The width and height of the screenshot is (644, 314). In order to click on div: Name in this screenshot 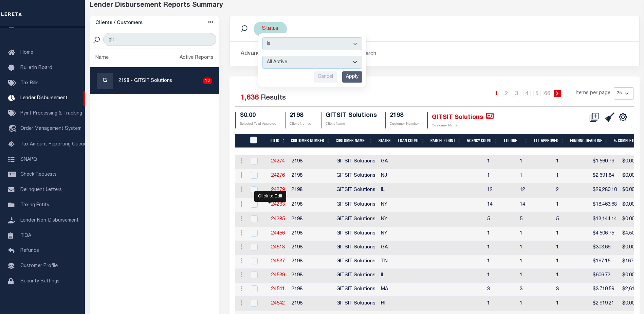, I will do `click(102, 58)`.